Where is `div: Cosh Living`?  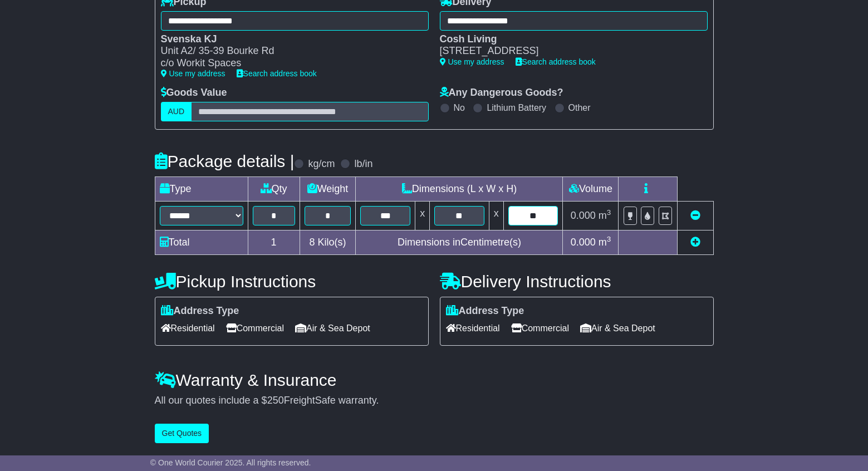 div: Cosh Living is located at coordinates (568, 39).